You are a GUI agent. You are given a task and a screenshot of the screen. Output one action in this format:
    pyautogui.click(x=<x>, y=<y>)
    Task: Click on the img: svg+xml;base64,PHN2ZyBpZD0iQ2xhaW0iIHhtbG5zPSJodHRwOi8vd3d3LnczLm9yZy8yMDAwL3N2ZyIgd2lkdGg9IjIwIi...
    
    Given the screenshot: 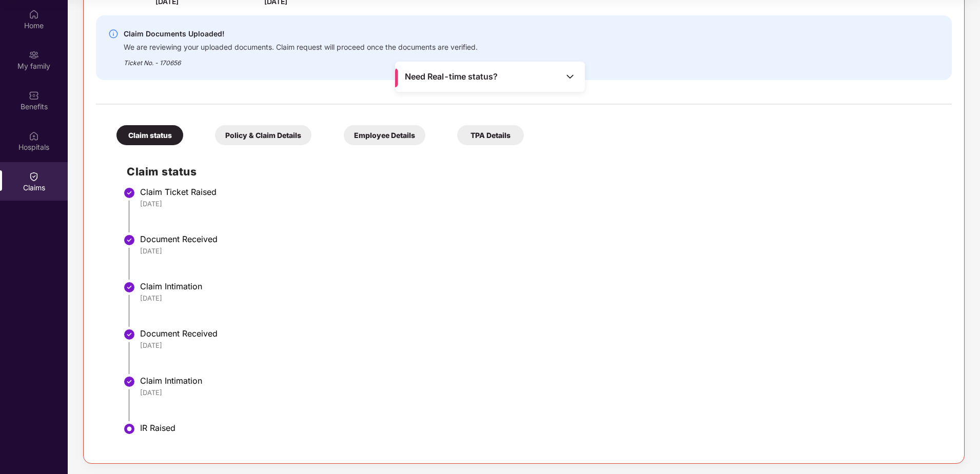 What is the action you would take?
    pyautogui.click(x=34, y=177)
    